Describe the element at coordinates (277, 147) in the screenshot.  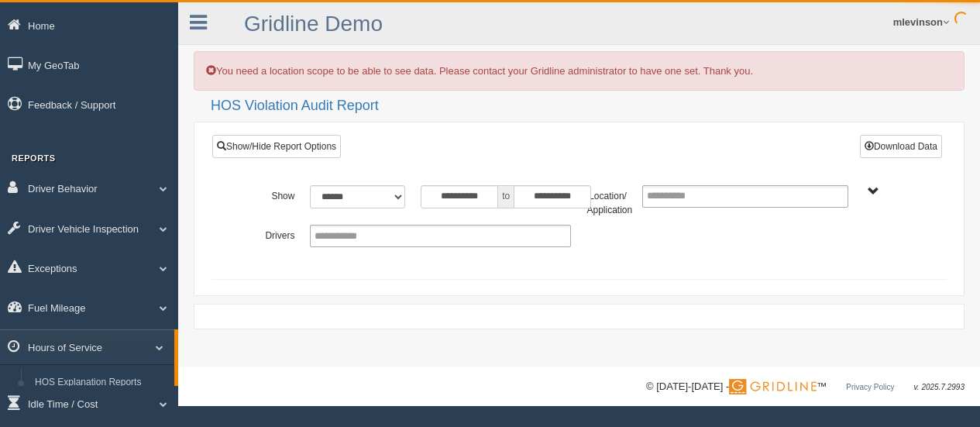
I see `a: Show/Hide Report Options` at that location.